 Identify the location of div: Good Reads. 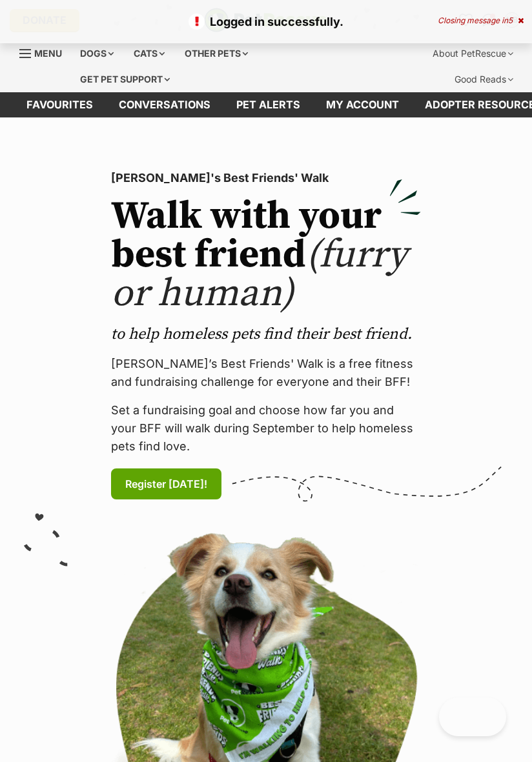
(484, 80).